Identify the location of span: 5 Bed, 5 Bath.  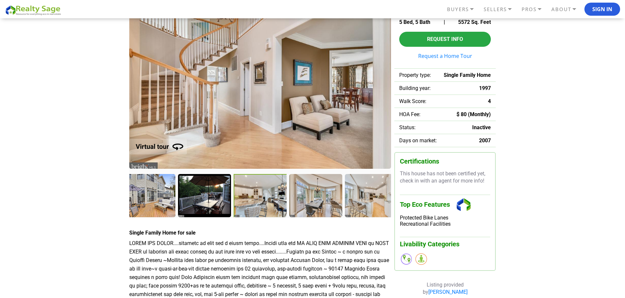
(414, 22).